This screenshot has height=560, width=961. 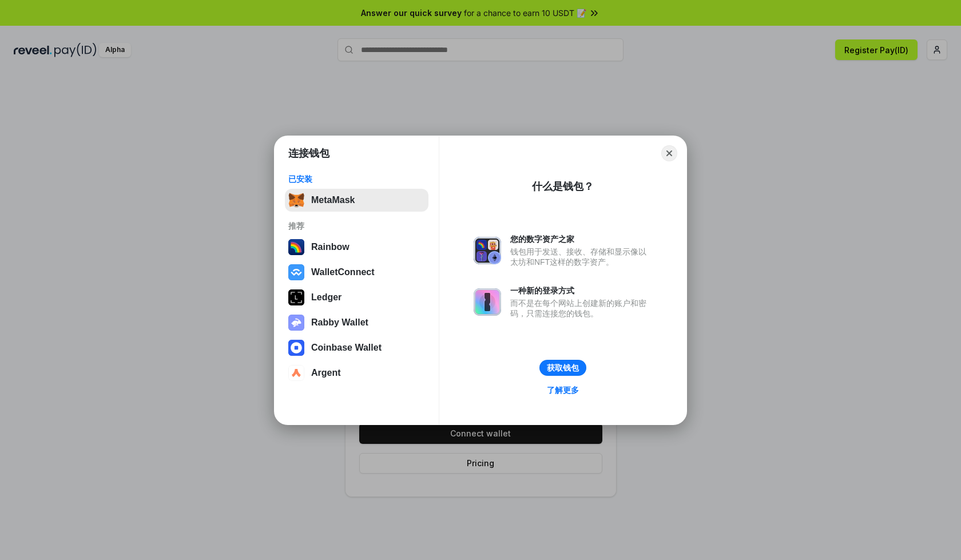 I want to click on div: 钱包用于发送、接收、存储和显示像以太坊和NFT这样的数字资产。, so click(x=581, y=257).